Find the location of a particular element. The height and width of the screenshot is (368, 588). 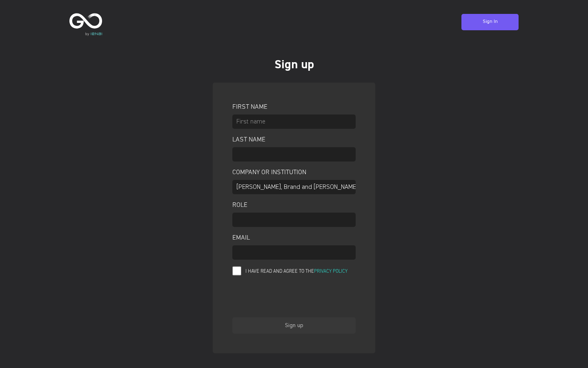

label: Last name is located at coordinates (294, 139).